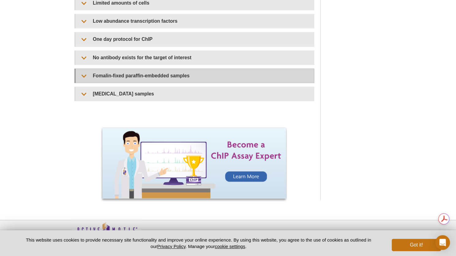 The height and width of the screenshot is (256, 456). Describe the element at coordinates (195, 39) in the screenshot. I see `summary: One day protocol for ChIP​​` at that location.